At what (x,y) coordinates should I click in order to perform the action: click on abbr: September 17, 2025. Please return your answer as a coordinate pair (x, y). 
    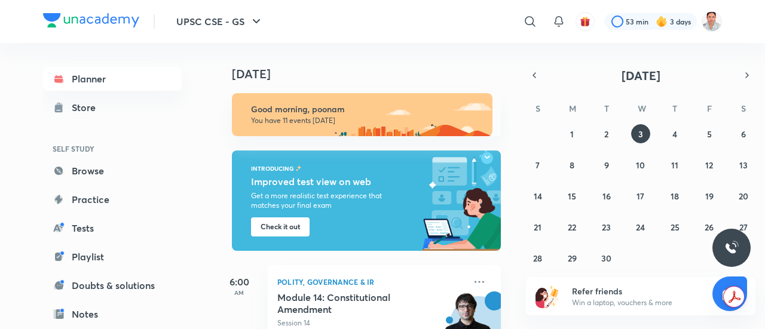
    Looking at the image, I should click on (640, 196).